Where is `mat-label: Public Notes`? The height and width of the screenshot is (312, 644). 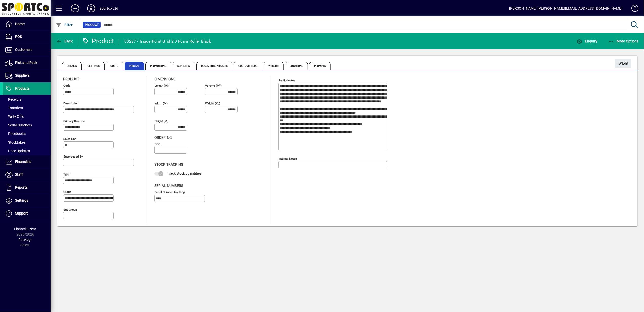 mat-label: Public Notes is located at coordinates (287, 80).